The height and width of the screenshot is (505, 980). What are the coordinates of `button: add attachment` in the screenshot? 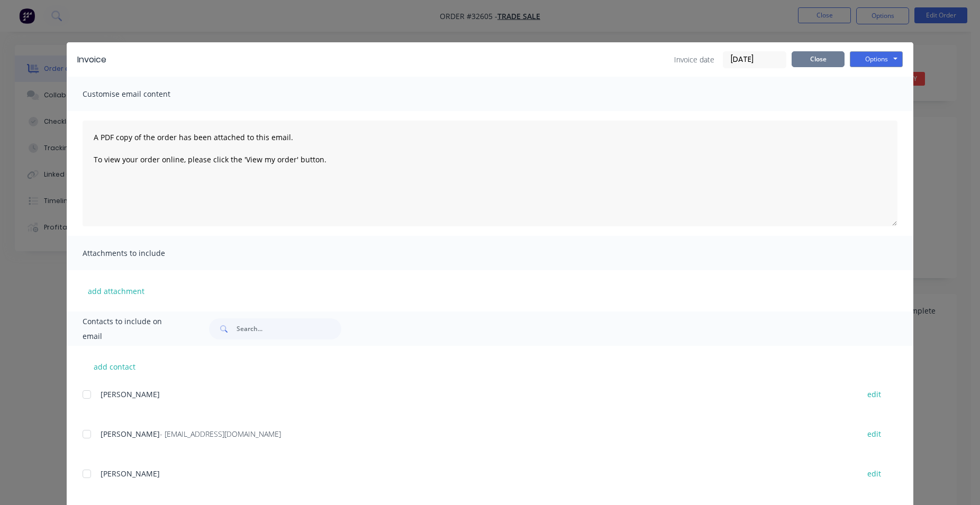 It's located at (116, 291).